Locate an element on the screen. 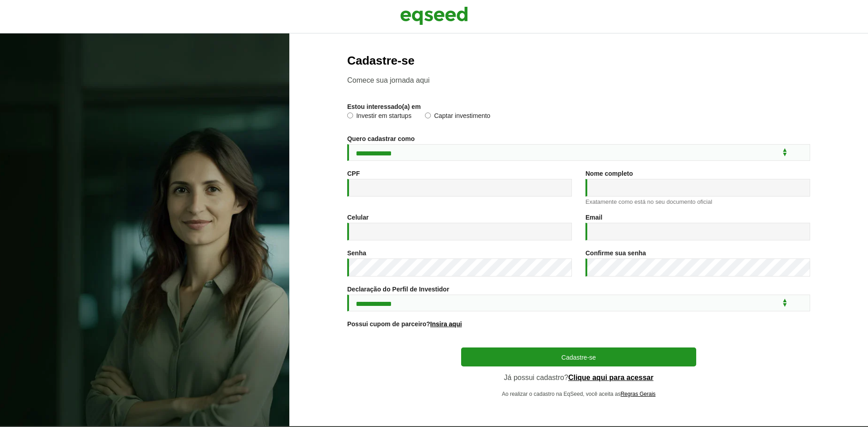 This screenshot has width=868, height=427. label: Estou interessado(a) em is located at coordinates (384, 107).